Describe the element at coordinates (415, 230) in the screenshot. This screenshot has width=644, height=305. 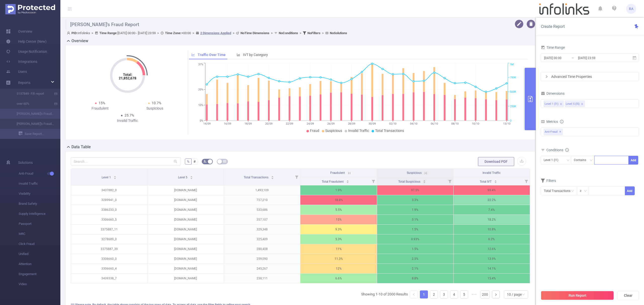
I see `p: 1.5%` at that location.